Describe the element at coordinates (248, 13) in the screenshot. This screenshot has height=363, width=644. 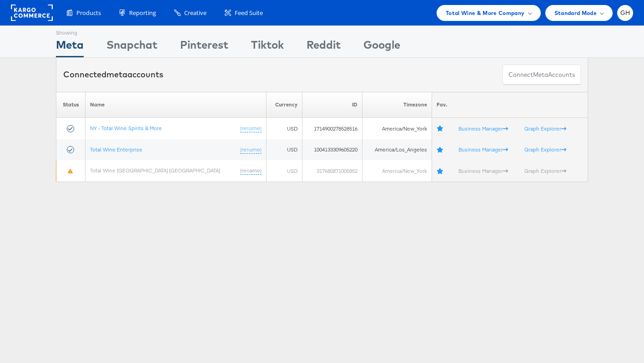
I see `span: Feed Suite` at that location.